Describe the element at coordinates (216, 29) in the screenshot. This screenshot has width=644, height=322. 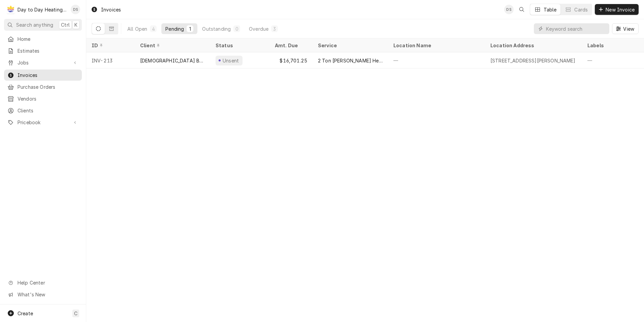
I see `div: Outstanding` at that location.